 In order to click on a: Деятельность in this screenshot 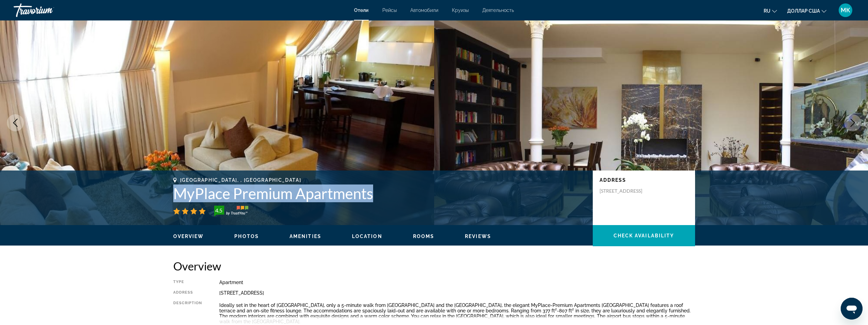, I will do `click(498, 10)`.